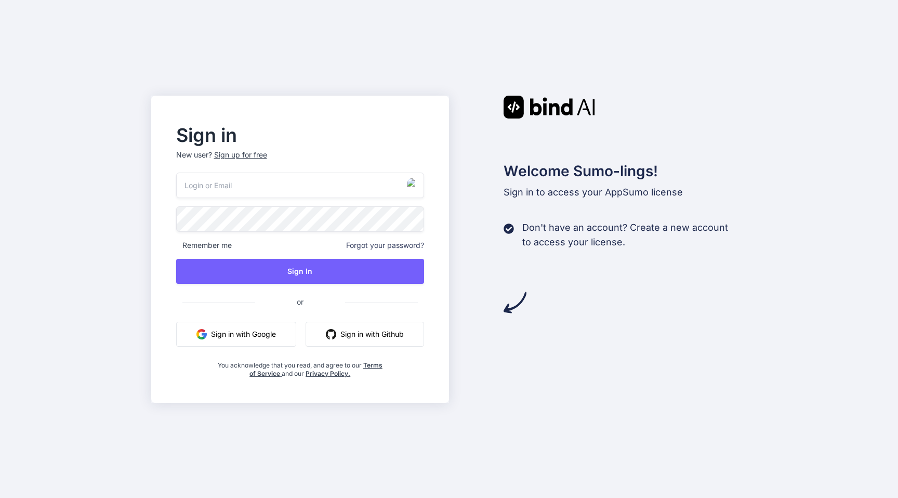 This screenshot has height=498, width=898. Describe the element at coordinates (331, 334) in the screenshot. I see `img: github` at that location.